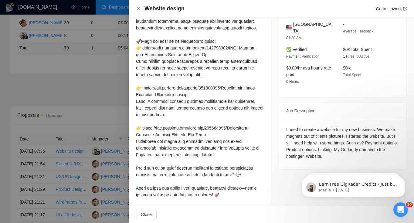 Image resolution: width=414 pixels, height=223 pixels. Describe the element at coordinates (352, 75) in the screenshot. I see `span: Total Spent` at that location.